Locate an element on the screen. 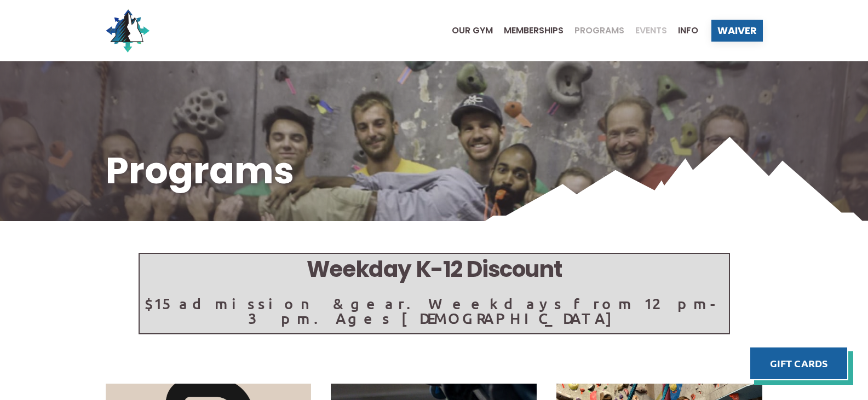  a: Programs is located at coordinates (593, 31).